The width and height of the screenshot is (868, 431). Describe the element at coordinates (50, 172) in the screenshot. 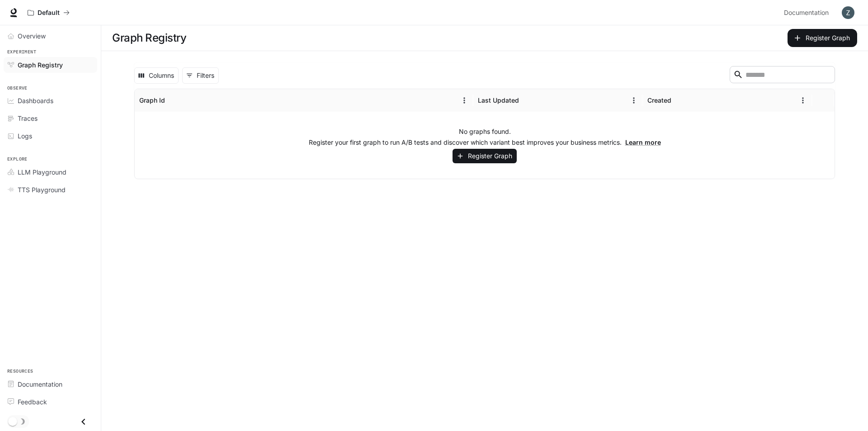

I see `a: LLM Playground` at that location.